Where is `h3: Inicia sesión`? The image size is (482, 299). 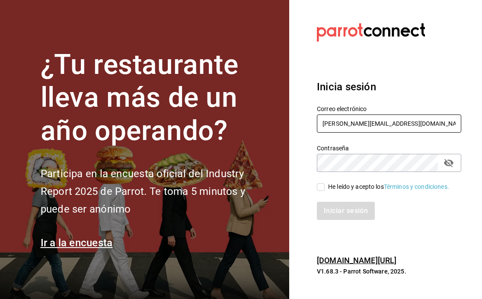
h3: Inicia sesión is located at coordinates (389, 87).